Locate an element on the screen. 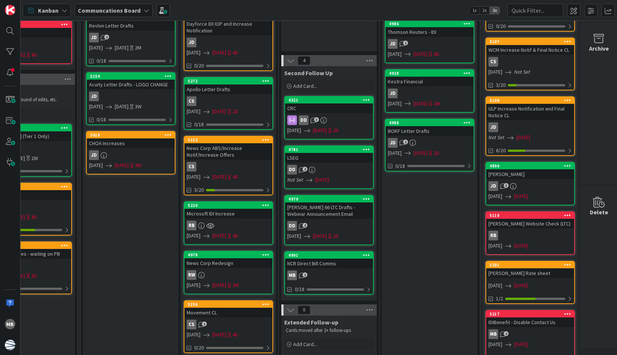  div: 5118 is located at coordinates (532, 216).